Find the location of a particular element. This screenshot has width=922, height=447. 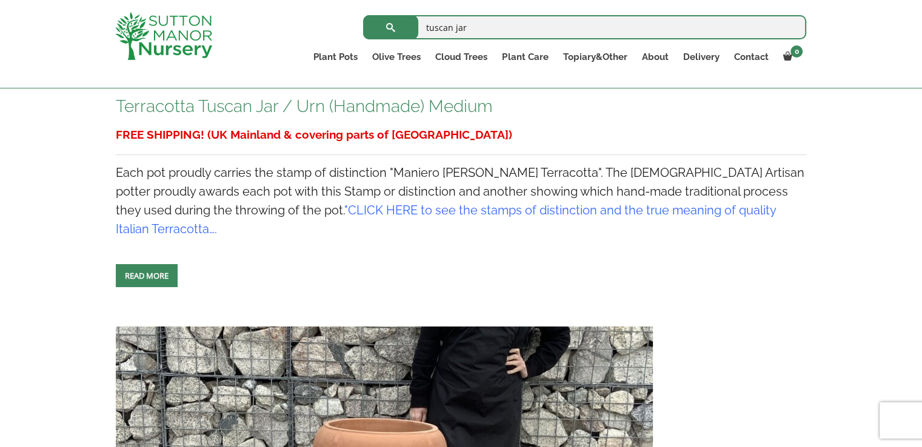

img: logo is located at coordinates (164, 36).